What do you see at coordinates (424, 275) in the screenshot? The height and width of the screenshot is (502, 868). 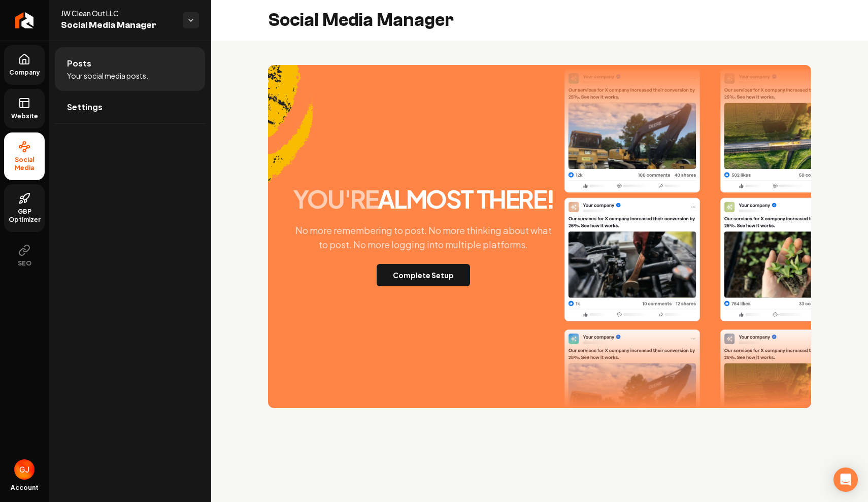 I see `a: Complete Setup` at bounding box center [424, 275].